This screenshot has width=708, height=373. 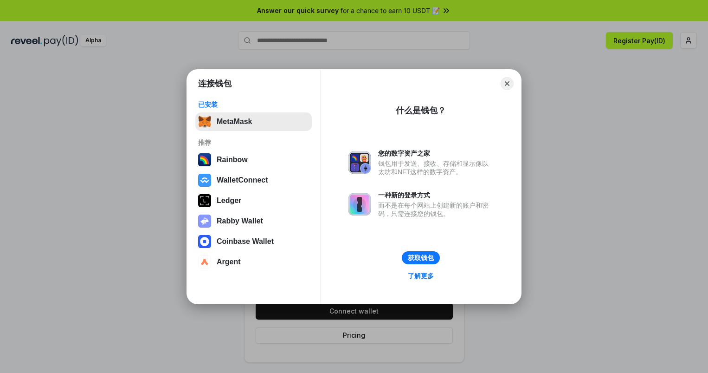 I want to click on div: Ledger, so click(x=229, y=201).